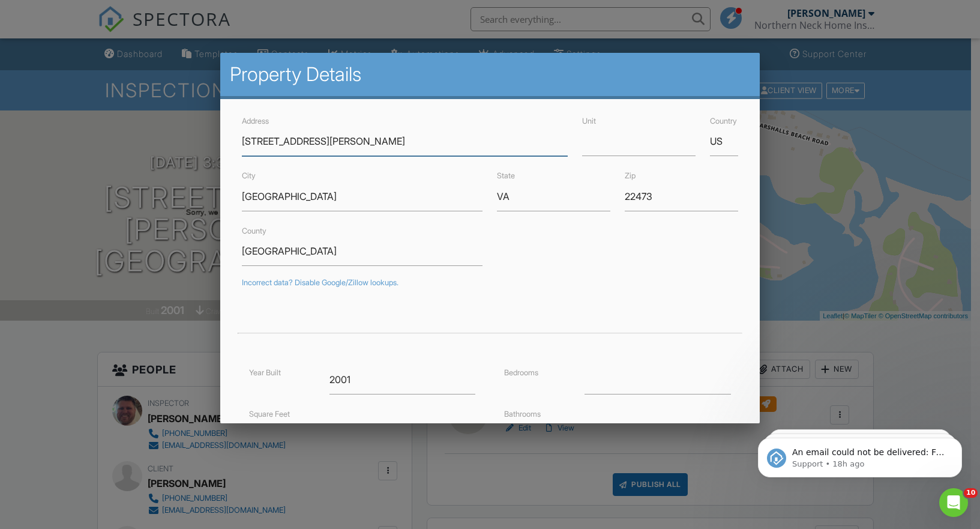  What do you see at coordinates (255, 120) in the screenshot?
I see `label: Address` at bounding box center [255, 120].